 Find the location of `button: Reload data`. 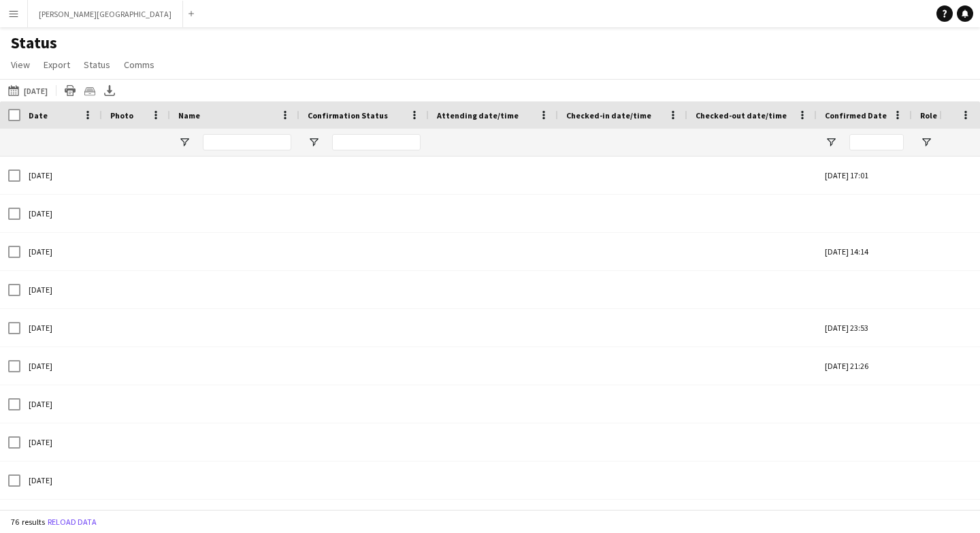

button: Reload data is located at coordinates (72, 522).